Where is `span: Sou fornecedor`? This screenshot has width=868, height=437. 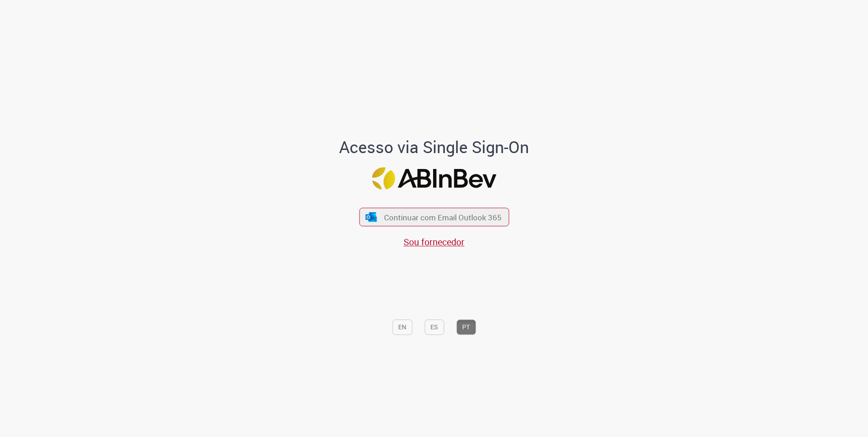
span: Sou fornecedor is located at coordinates (434, 242).